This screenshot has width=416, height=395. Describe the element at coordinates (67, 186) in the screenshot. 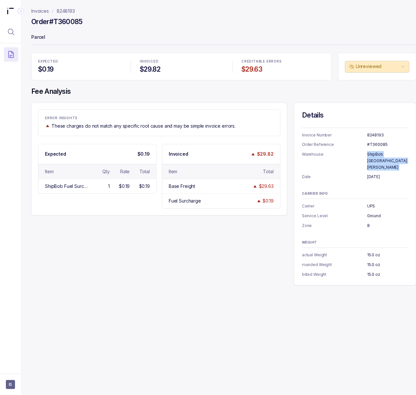

I see `div: ShipBob Fuel Surcharge < 1lb` at that location.